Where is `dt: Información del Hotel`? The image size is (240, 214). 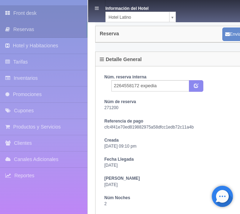
dt: Información del Hotel is located at coordinates (134, 7).